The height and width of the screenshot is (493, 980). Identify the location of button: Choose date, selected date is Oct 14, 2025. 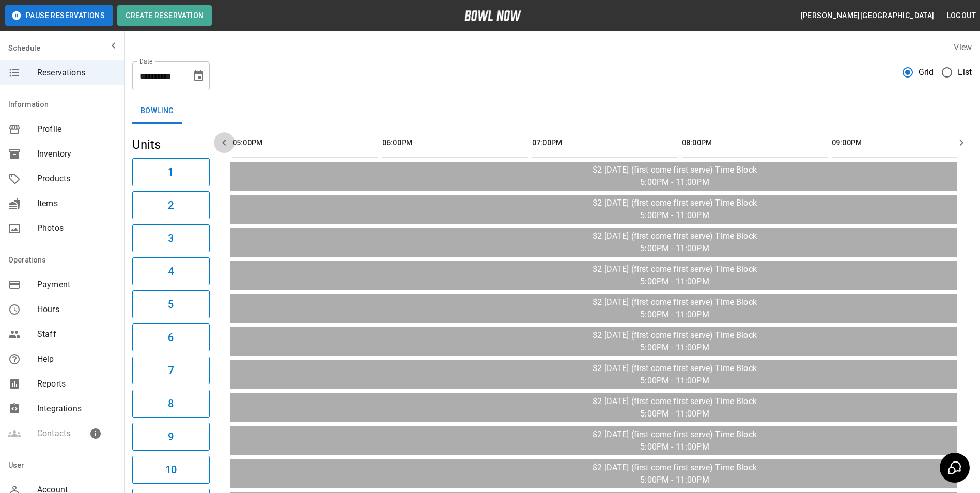
(198, 76).